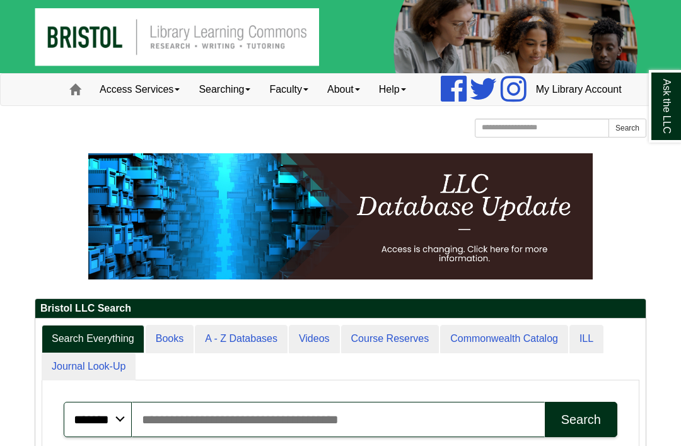  I want to click on a: Search Everything, so click(93, 339).